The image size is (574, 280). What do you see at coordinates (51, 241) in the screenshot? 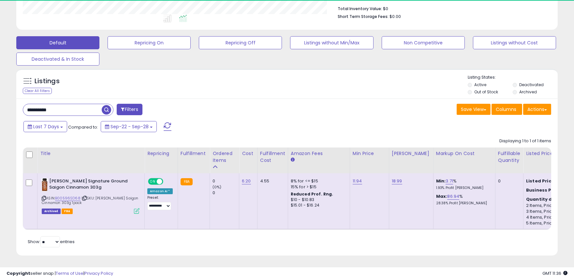
I see `span: Show: entries` at bounding box center [51, 241].